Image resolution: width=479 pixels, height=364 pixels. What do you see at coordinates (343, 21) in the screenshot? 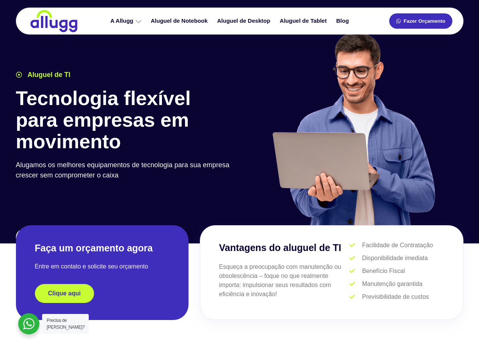
I see `a: Blog` at bounding box center [343, 21].